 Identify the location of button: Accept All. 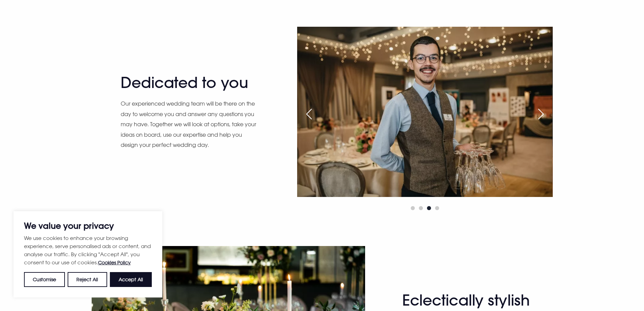
(131, 280).